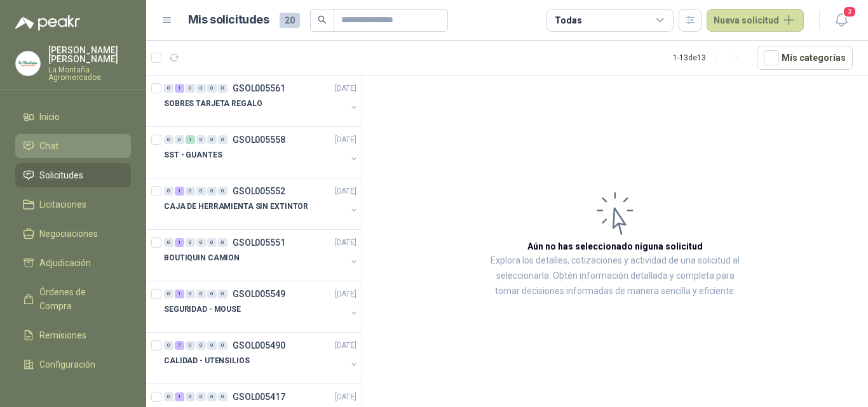  What do you see at coordinates (213, 104) in the screenshot?
I see `p: SOBRES TARJETA REGALO` at bounding box center [213, 104].